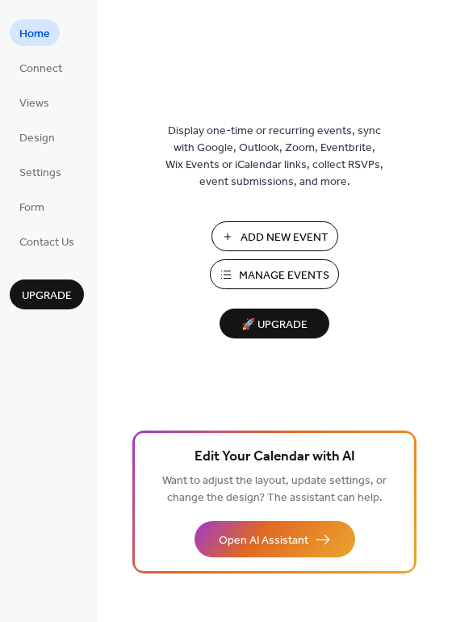 Image resolution: width=452 pixels, height=622 pixels. Describe the element at coordinates (37, 136) in the screenshot. I see `a: Design` at that location.